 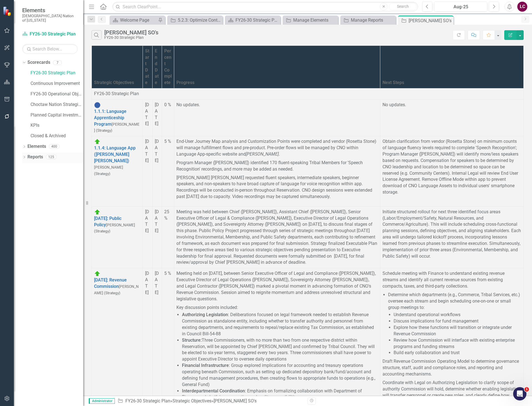 I want to click on span: FY26-30 Strategic Plan, so click(x=116, y=93).